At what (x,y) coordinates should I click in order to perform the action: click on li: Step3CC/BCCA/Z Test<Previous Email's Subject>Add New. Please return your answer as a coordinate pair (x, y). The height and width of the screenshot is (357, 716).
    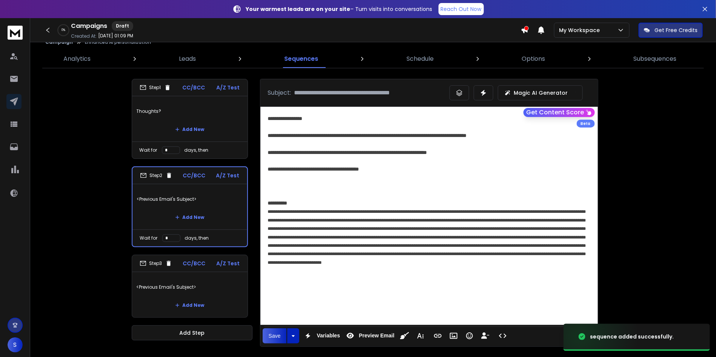
    Looking at the image, I should click on (190, 286).